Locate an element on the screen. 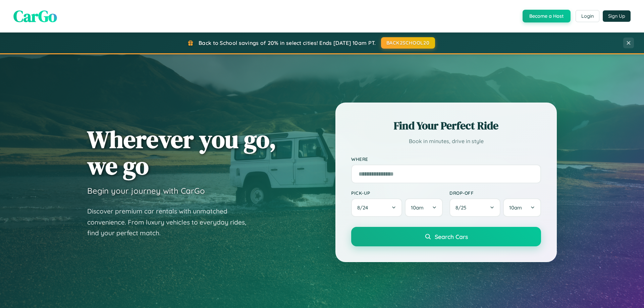 The image size is (644, 308). span: 8 / 24 is located at coordinates (364, 208).